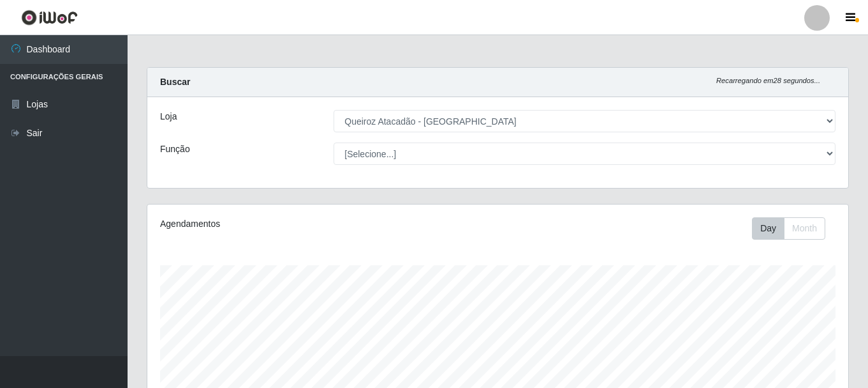 The image size is (868, 388). I want to click on div: Agendamentos, so click(296, 224).